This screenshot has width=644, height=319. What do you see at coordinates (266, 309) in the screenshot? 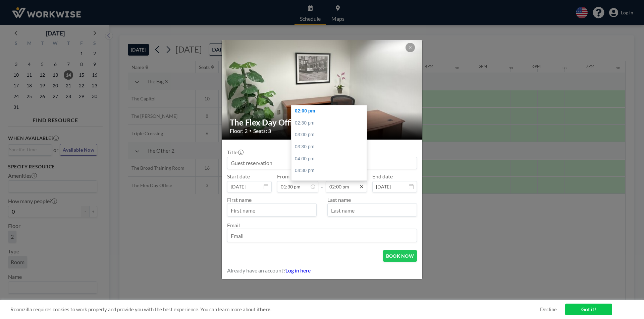
I see `a: here.` at bounding box center [266, 309].